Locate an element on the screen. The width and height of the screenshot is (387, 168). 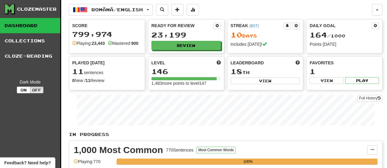
div: Playing: is located at coordinates (88, 43).